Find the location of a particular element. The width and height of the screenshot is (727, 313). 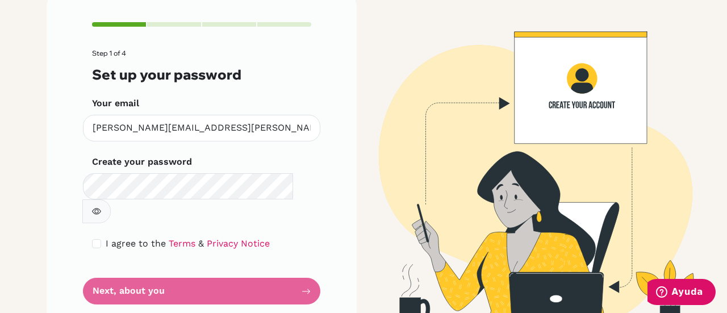

label: Your email is located at coordinates (115, 103).